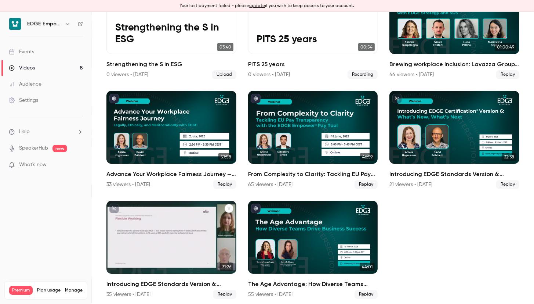 Image resolution: width=534 pixels, height=304 pixels. What do you see at coordinates (23, 100) in the screenshot?
I see `div: Settings` at bounding box center [23, 100].